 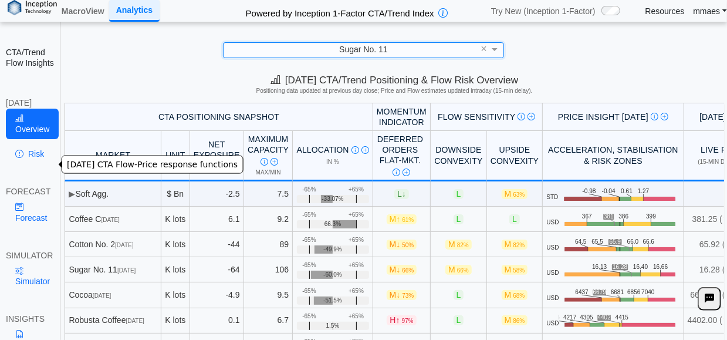 I want to click on text: 4415, so click(x=622, y=317).